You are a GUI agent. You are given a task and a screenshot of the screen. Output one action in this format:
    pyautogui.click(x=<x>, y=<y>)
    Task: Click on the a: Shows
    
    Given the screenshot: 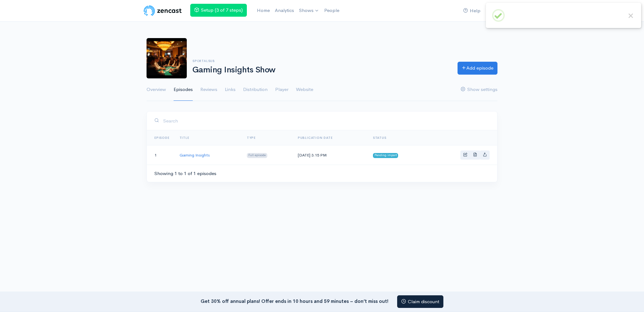 What is the action you would take?
    pyautogui.click(x=309, y=11)
    